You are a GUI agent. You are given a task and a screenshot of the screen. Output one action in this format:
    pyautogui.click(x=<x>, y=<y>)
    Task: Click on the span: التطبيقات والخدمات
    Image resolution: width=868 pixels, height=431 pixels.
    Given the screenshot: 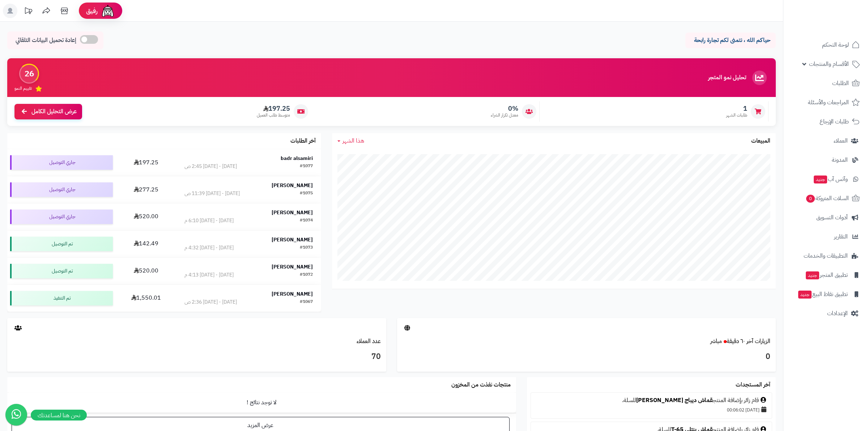 What is the action you would take?
    pyautogui.click(x=826, y=256)
    